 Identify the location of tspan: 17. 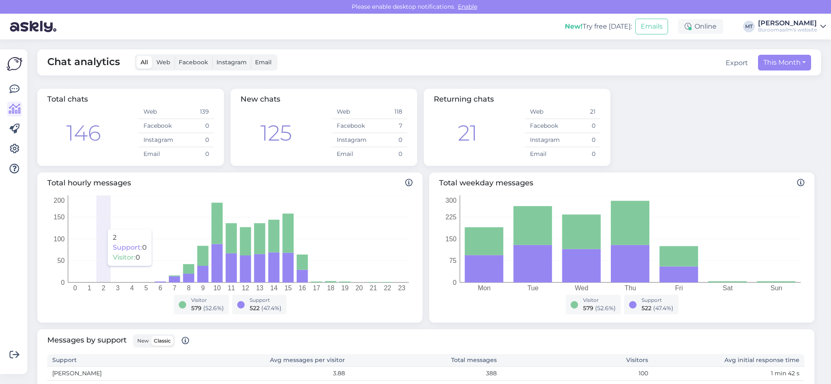
(316, 288).